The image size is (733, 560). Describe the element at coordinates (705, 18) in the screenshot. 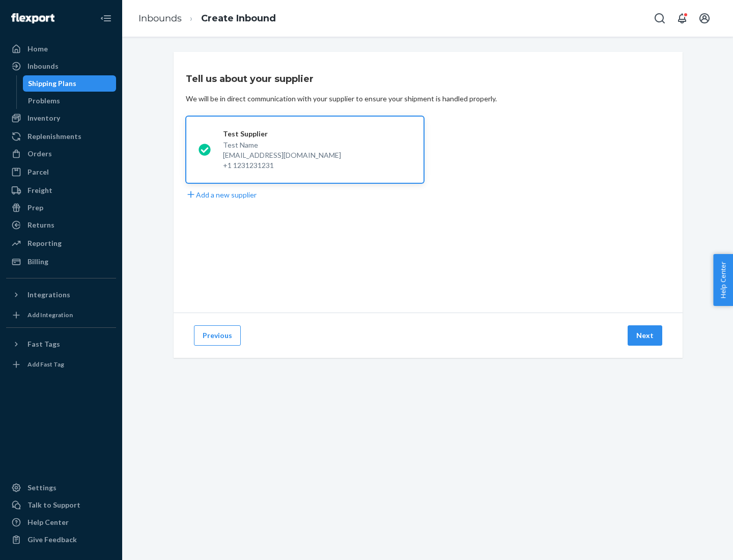

I see `button: Open account menu` at that location.